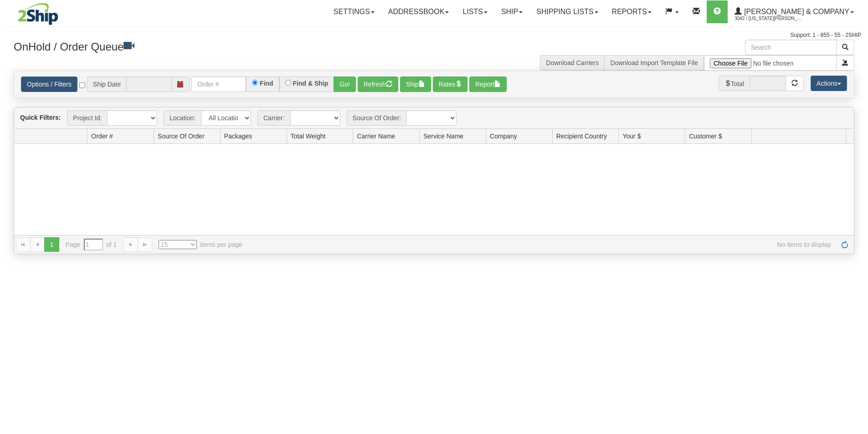 The height and width of the screenshot is (434, 868). What do you see at coordinates (87, 118) in the screenshot?
I see `span: Project Id:` at bounding box center [87, 118].